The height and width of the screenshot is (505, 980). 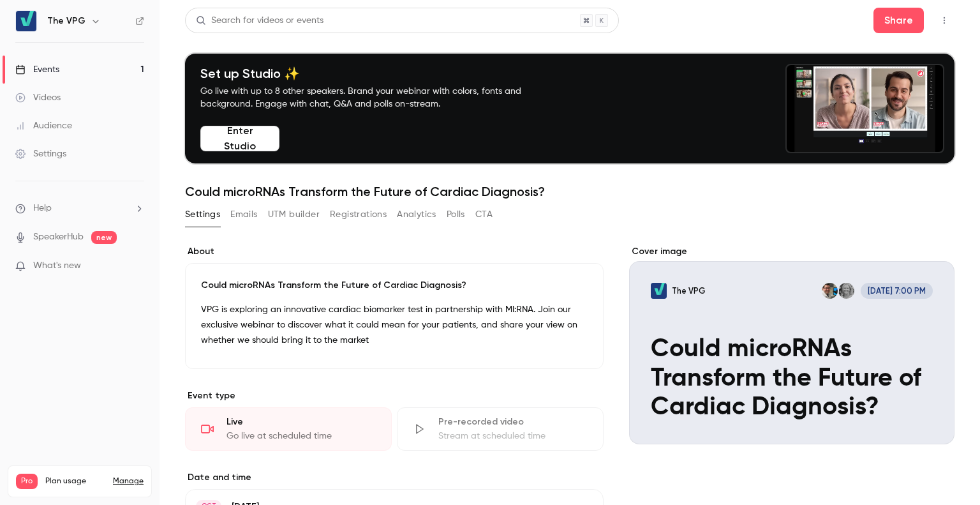 What do you see at coordinates (376, 98) in the screenshot?
I see `p: Go live with up to 8 other speakers. Brand your webinar with colors, fonts and background. Engage...` at bounding box center [376, 98].